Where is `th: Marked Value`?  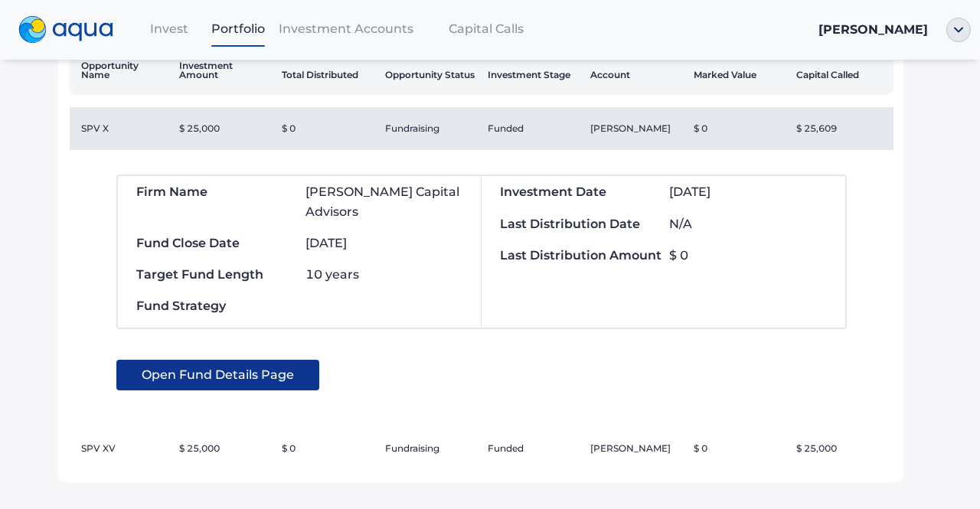 th: Marked Value is located at coordinates (739, 70).